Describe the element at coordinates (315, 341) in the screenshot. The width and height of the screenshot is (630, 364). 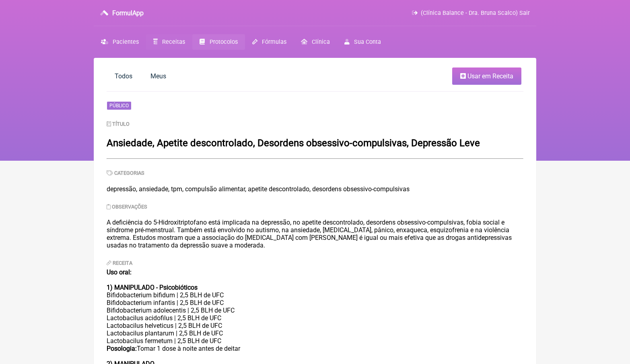
I see `div: Lactobacilus fermetum | 2,5 BLH de UFC` at that location.